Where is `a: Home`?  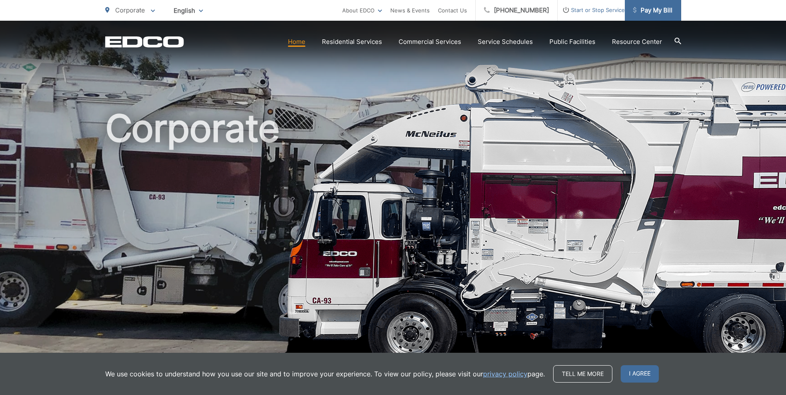 a: Home is located at coordinates (297, 42).